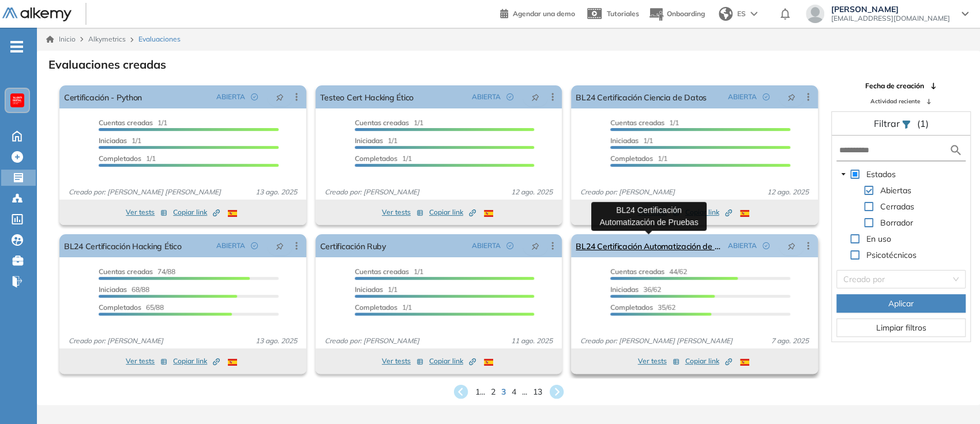  I want to click on a: Certificación - Python, so click(103, 97).